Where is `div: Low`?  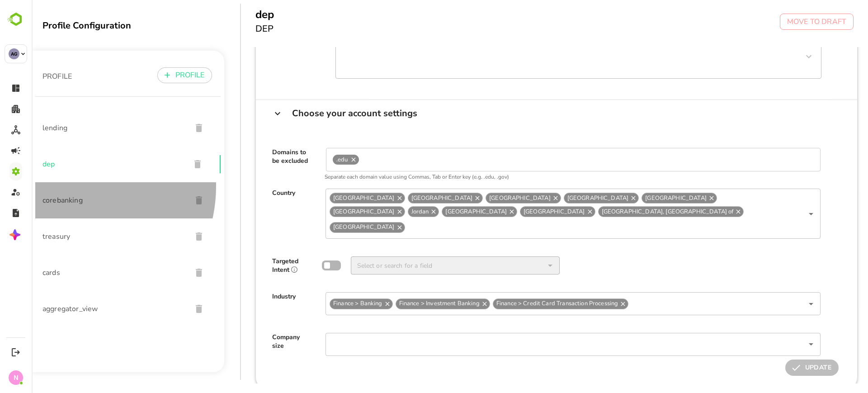 div: Low is located at coordinates (249, 55).